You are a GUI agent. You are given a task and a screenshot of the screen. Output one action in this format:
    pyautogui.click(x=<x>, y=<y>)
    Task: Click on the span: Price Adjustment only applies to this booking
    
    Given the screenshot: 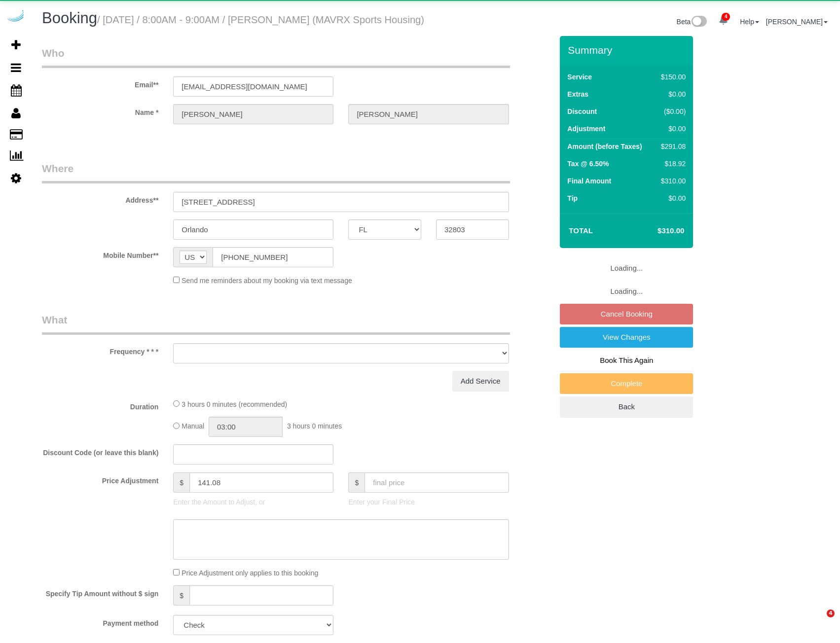 What is the action you would take?
    pyautogui.click(x=250, y=574)
    